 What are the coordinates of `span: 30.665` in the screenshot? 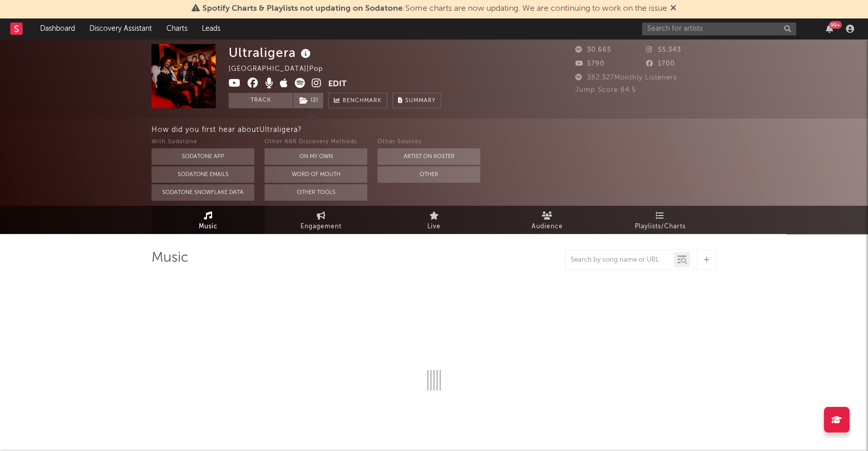 It's located at (593, 50).